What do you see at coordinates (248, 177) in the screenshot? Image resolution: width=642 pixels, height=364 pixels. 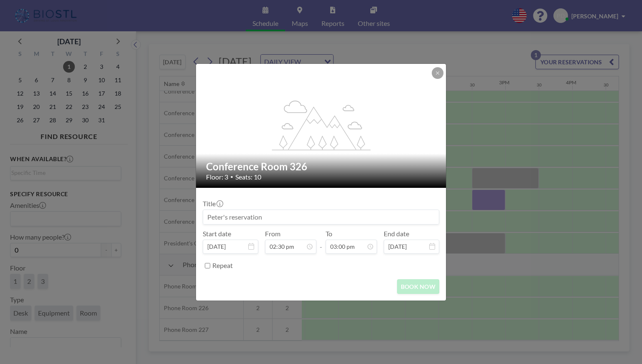 I see `span: Seats: 10` at bounding box center [248, 177].